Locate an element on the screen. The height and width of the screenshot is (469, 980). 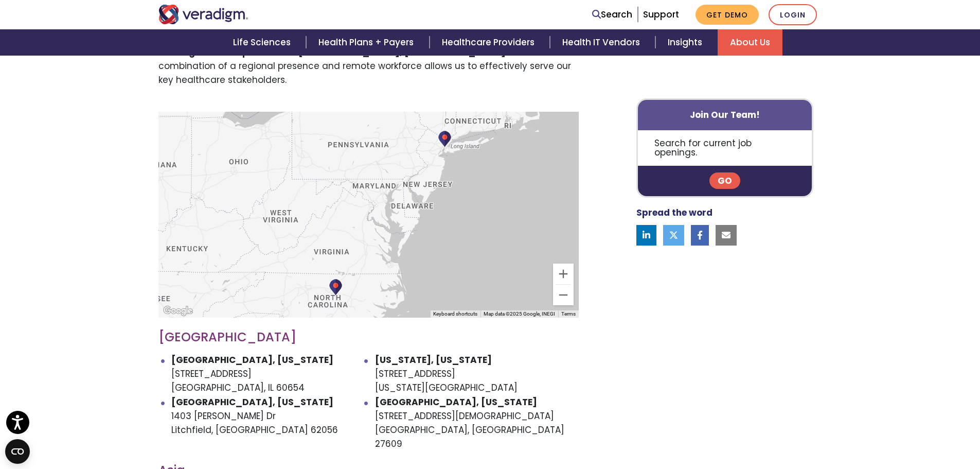
a: Health IT Vendors is located at coordinates (602, 42).